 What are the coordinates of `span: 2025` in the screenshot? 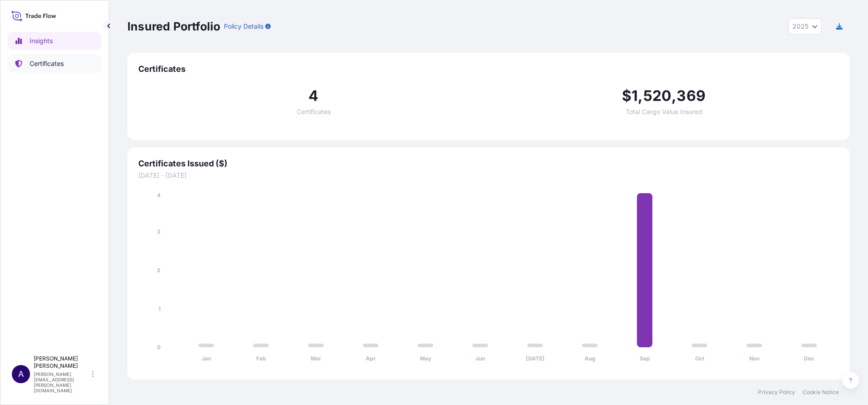 It's located at (800, 27).